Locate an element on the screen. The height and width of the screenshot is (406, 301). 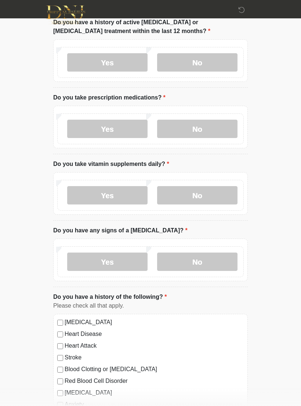
label: Red Blood Cell Disorder is located at coordinates (154, 381).